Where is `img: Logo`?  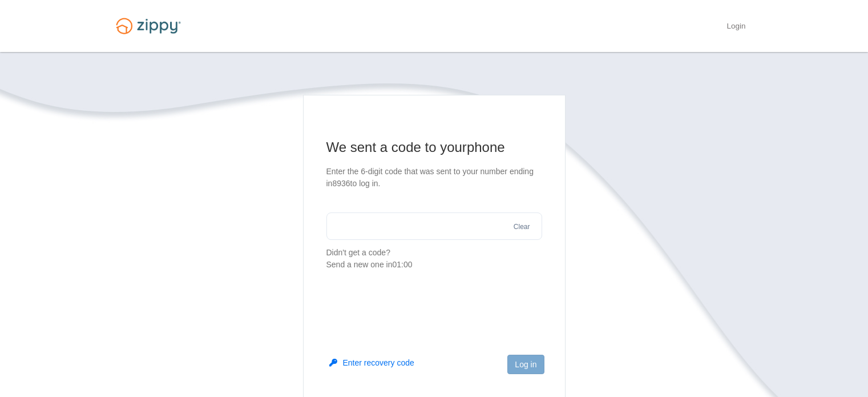
img: Logo is located at coordinates (149, 25).